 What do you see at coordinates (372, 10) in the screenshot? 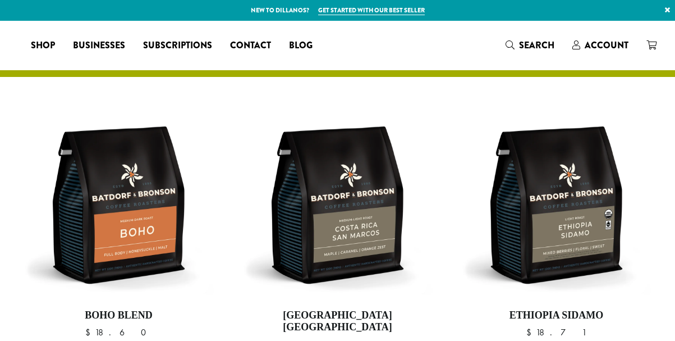
I see `a: Get started with our best seller` at bounding box center [372, 10].